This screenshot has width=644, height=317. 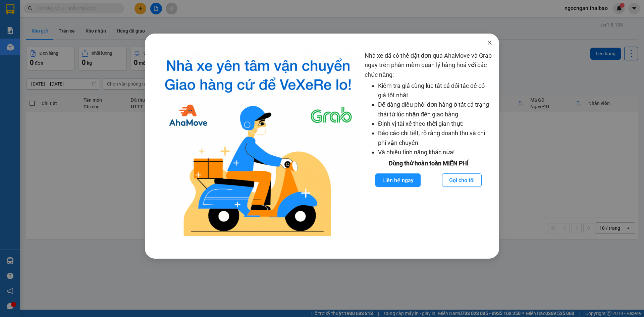 What do you see at coordinates (435, 90) in the screenshot?
I see `li: Kiểm tra giá cùng lúc tất cả đối tác để có giá tốt nhất` at bounding box center [435, 90].